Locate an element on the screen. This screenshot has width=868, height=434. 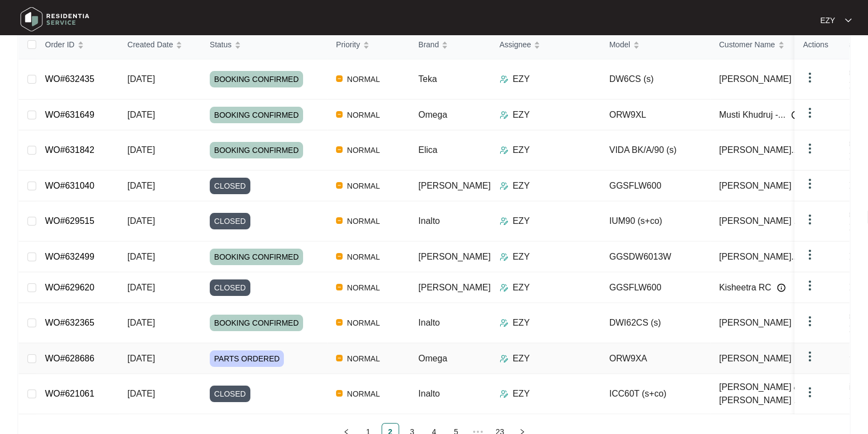
a: WO#631649 is located at coordinates (70, 114).